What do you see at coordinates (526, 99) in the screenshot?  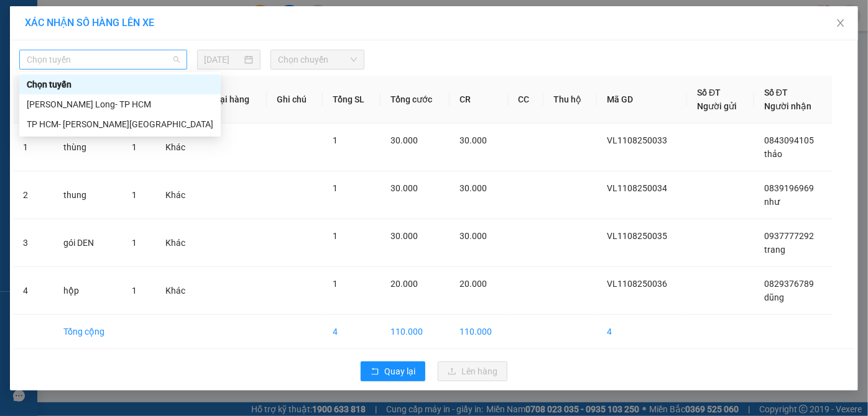 I see `th: CC` at bounding box center [526, 99].